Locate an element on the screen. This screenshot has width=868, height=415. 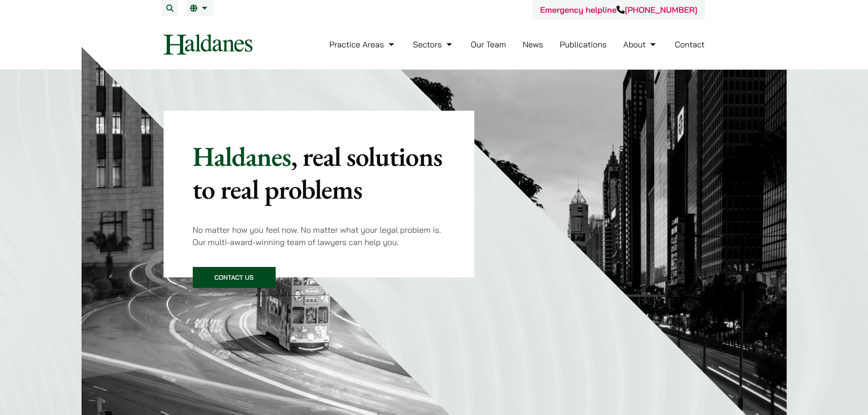
a: News is located at coordinates (533, 44).